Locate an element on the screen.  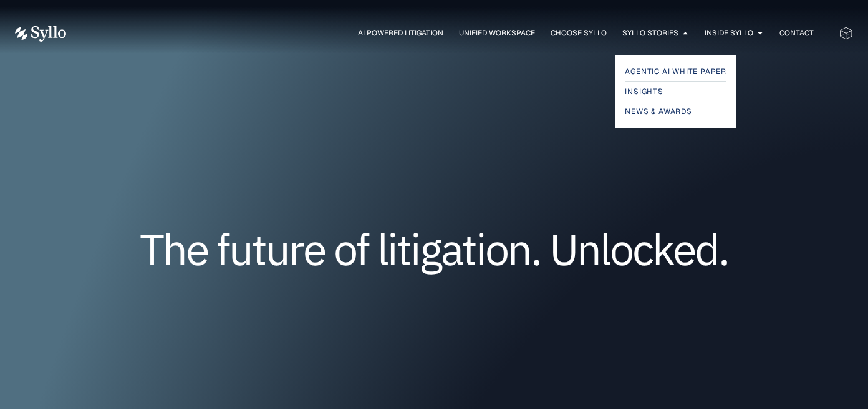
span: Syllo Stories is located at coordinates (650, 33).